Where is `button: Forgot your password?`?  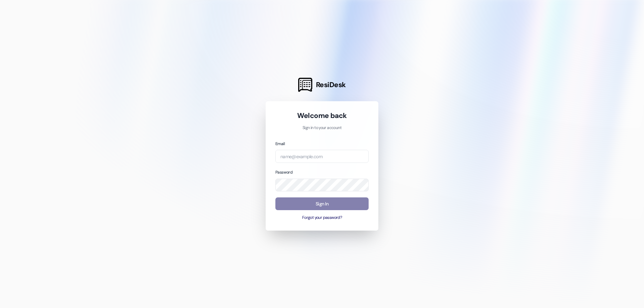
button: Forgot your password? is located at coordinates (322, 218).